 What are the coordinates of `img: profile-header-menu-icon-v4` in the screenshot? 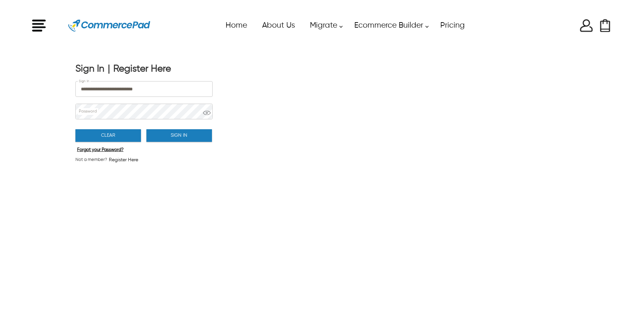 It's located at (586, 26).